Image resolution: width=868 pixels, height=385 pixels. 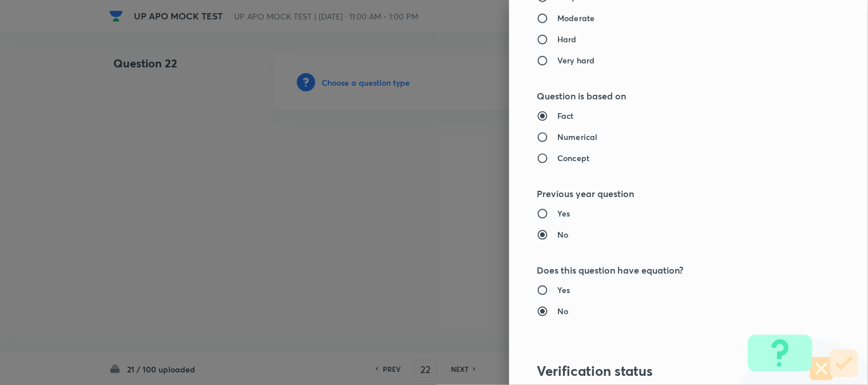 I want to click on h5: Question is based on, so click(x=669, y=96).